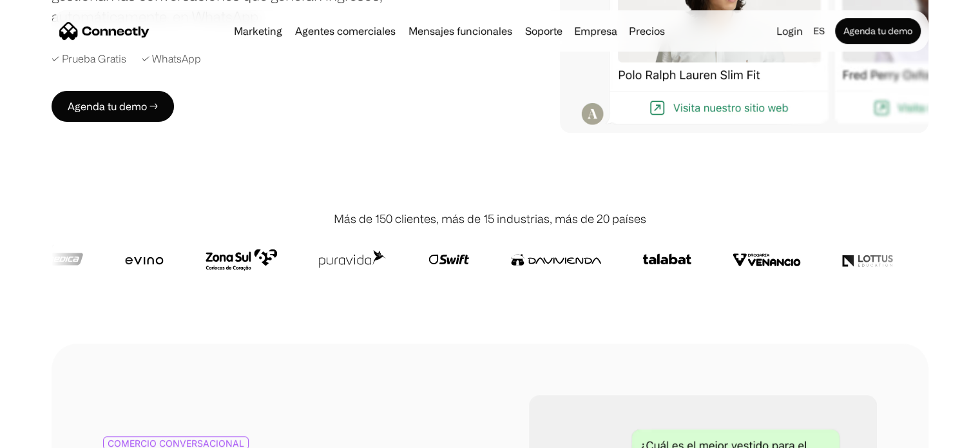 Image resolution: width=980 pixels, height=448 pixels. I want to click on div: ✓ Prueba Gratis, so click(89, 58).